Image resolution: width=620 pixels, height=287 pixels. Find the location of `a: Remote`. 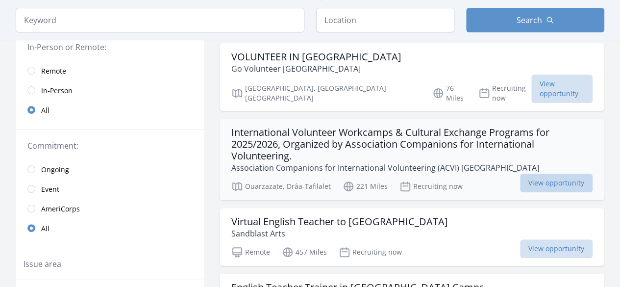

a: Remote is located at coordinates (110, 71).